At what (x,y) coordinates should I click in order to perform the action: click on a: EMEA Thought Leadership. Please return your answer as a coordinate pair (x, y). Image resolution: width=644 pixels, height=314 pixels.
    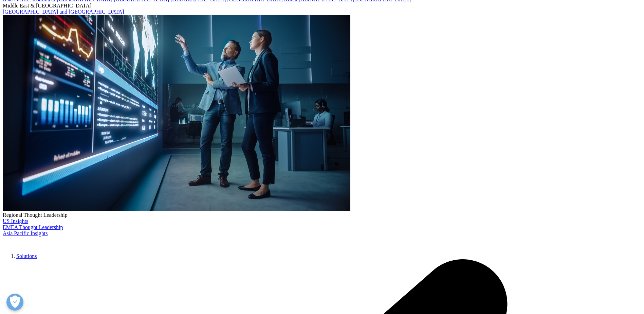
    Looking at the image, I should click on (32, 227).